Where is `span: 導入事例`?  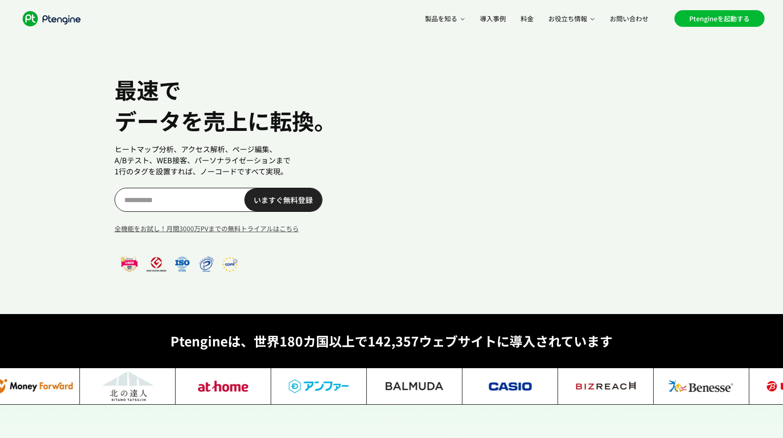
span: 導入事例 is located at coordinates (493, 18).